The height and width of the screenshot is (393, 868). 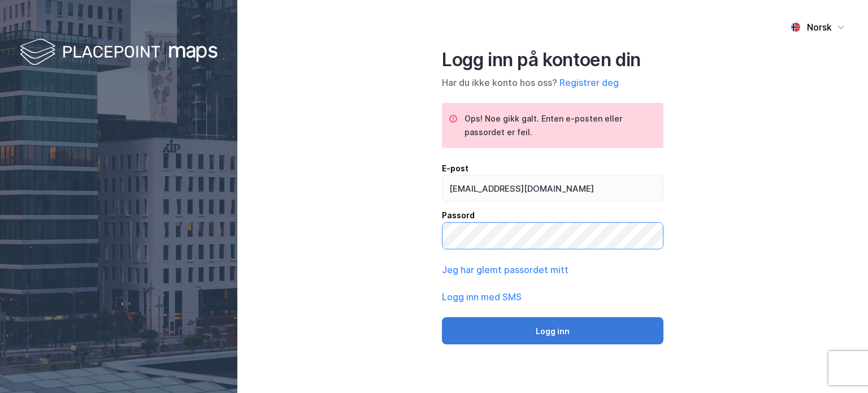 What do you see at coordinates (589, 83) in the screenshot?
I see `button: Registrer deg` at bounding box center [589, 83].